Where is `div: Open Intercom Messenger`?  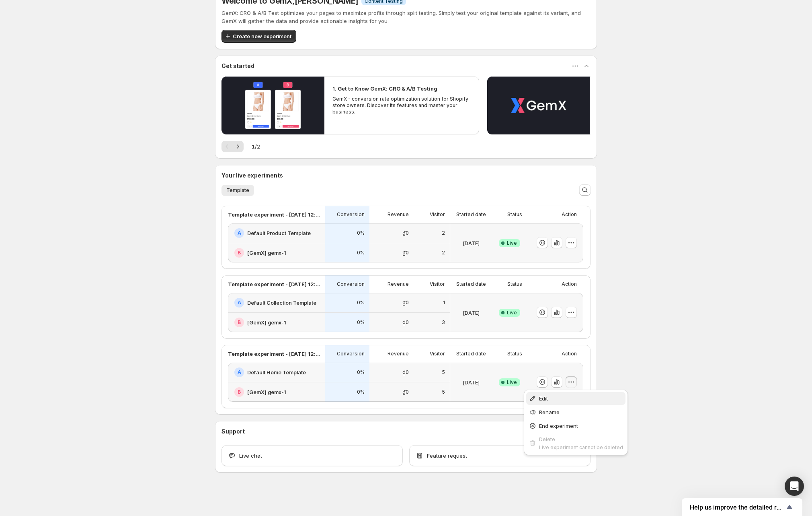
div: Open Intercom Messenger is located at coordinates (795, 486).